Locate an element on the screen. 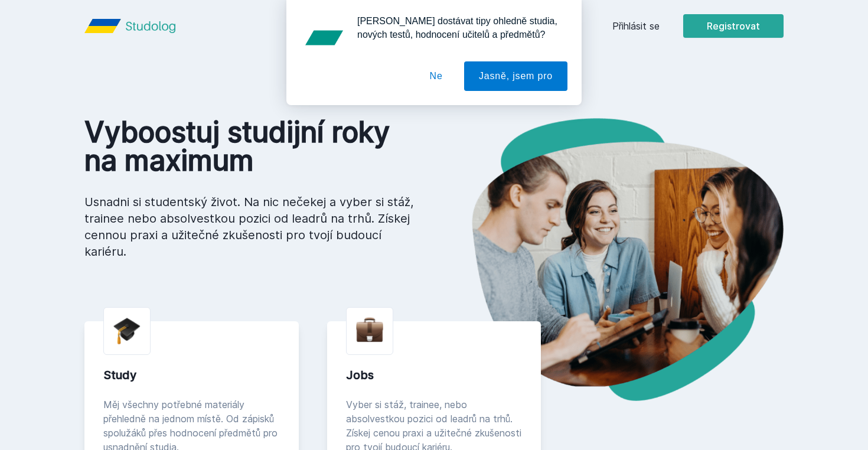 Image resolution: width=868 pixels, height=450 pixels. div: Study is located at coordinates (191, 375).